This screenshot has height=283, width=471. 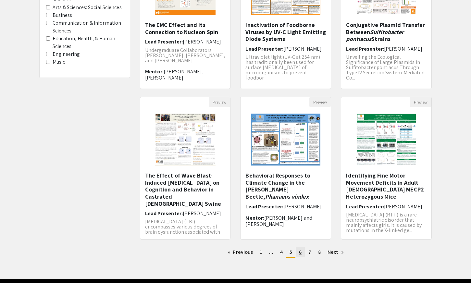 I want to click on label: Business, so click(x=62, y=15).